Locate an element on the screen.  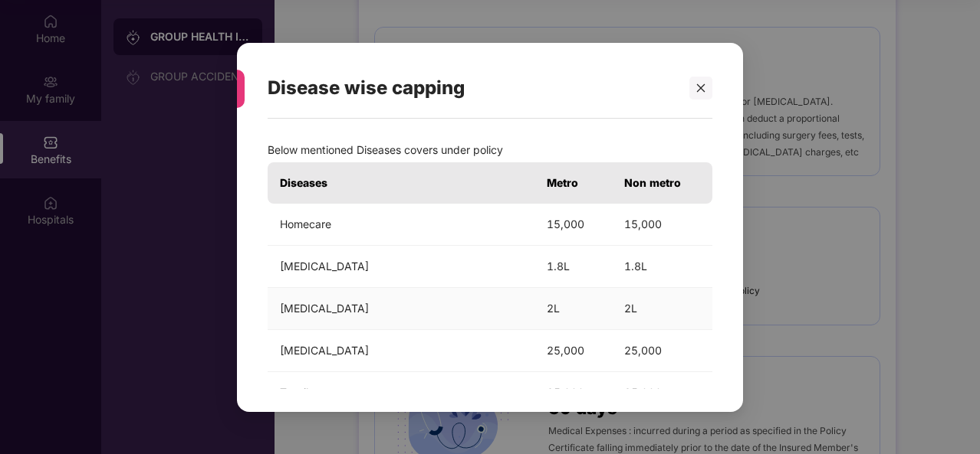
th: Metro is located at coordinates (573, 182).